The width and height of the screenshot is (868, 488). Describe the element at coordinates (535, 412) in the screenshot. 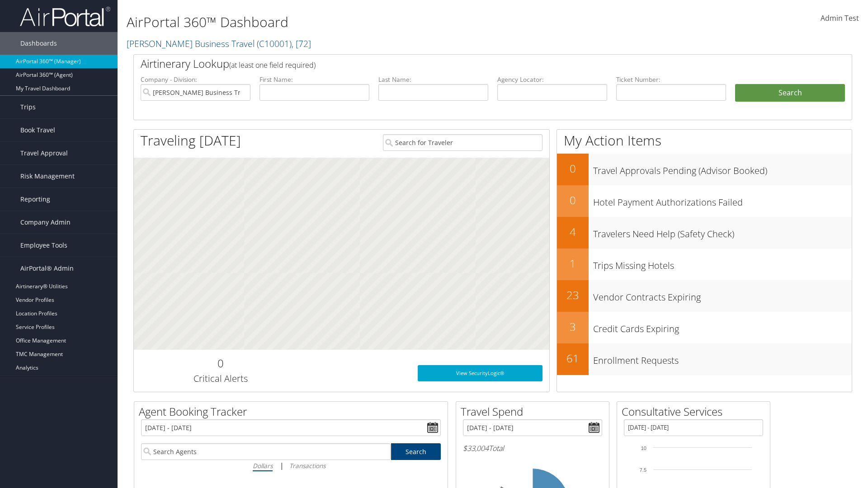

I see `h2: Travel Spend` at that location.